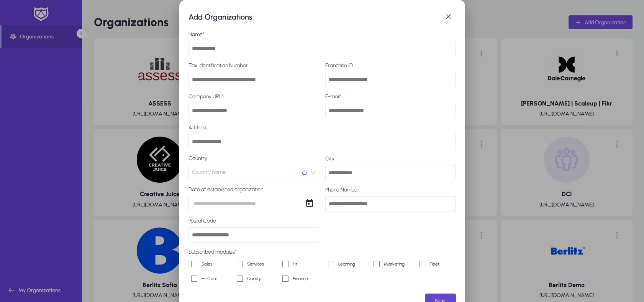  Describe the element at coordinates (294, 264) in the screenshot. I see `label: Hr` at that location.